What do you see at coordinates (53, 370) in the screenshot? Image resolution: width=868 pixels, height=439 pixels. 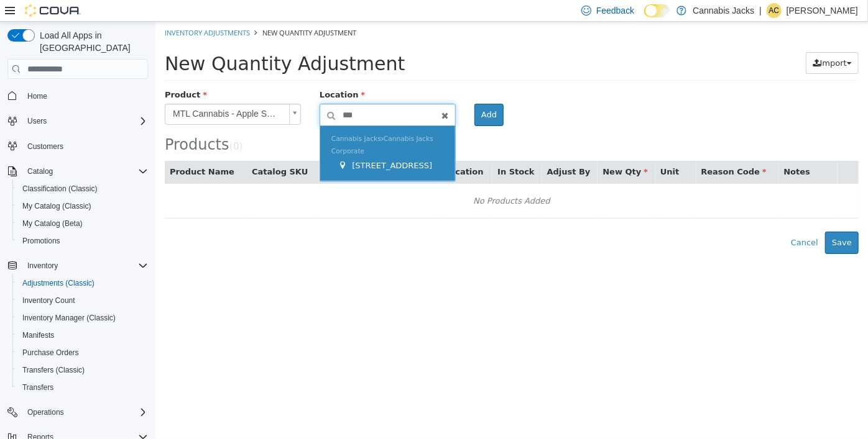 I see `a: Transfers (Classic)` at bounding box center [53, 370].